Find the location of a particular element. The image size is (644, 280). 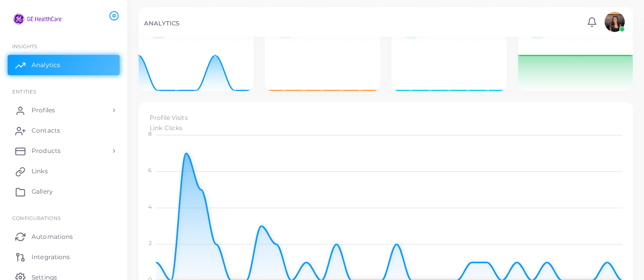

tspan: 4 is located at coordinates (150, 207).